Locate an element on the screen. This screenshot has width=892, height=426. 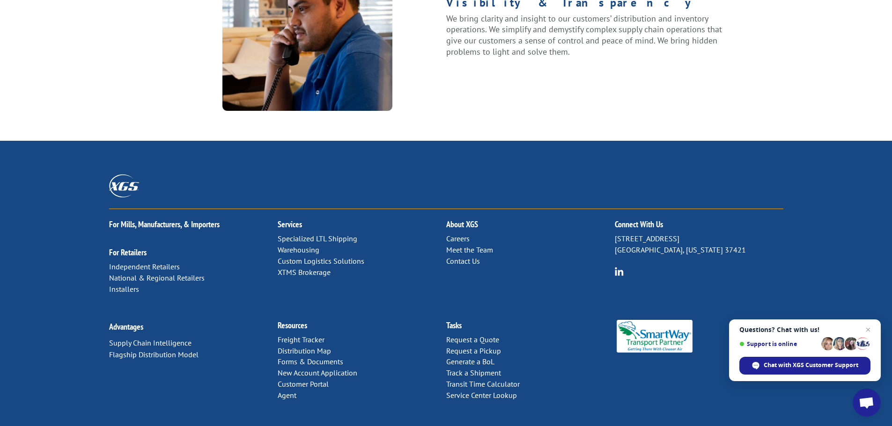
span: Questions? Chat with us! is located at coordinates (805, 330).